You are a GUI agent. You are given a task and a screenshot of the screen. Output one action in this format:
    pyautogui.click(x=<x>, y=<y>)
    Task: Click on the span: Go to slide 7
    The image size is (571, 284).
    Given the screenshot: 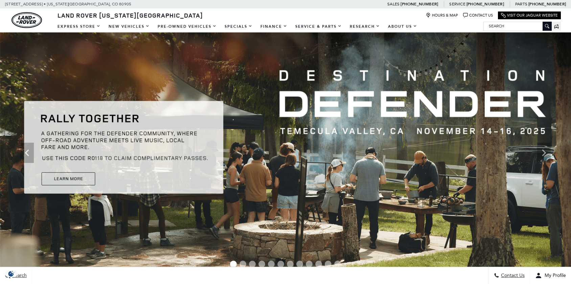 What is the action you would take?
    pyautogui.click(x=290, y=264)
    